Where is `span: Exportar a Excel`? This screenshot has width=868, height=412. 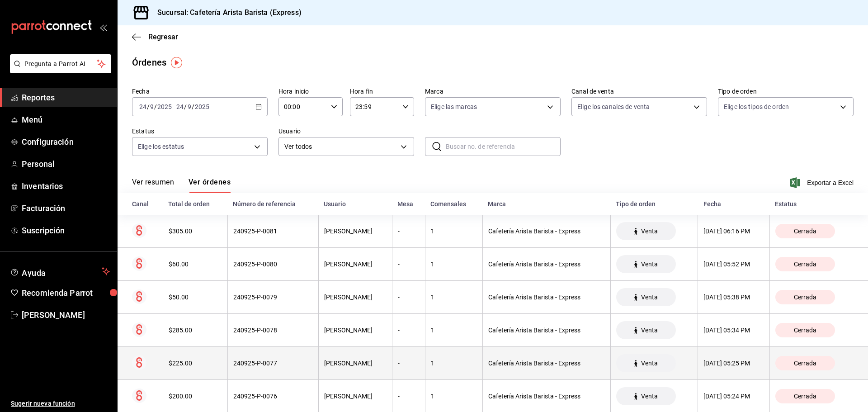
span: Exportar a Excel is located at coordinates (822, 183).